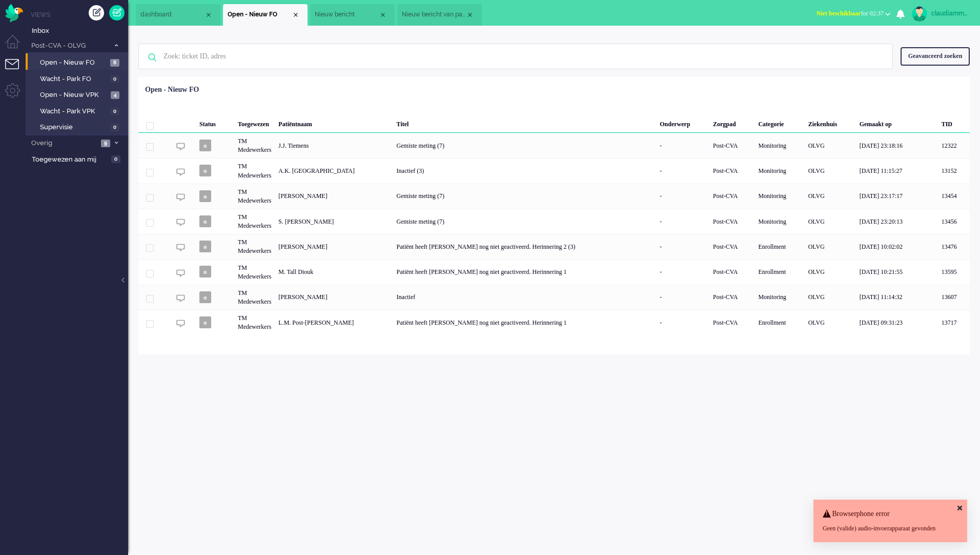  I want to click on span: Supervisie, so click(74, 127).